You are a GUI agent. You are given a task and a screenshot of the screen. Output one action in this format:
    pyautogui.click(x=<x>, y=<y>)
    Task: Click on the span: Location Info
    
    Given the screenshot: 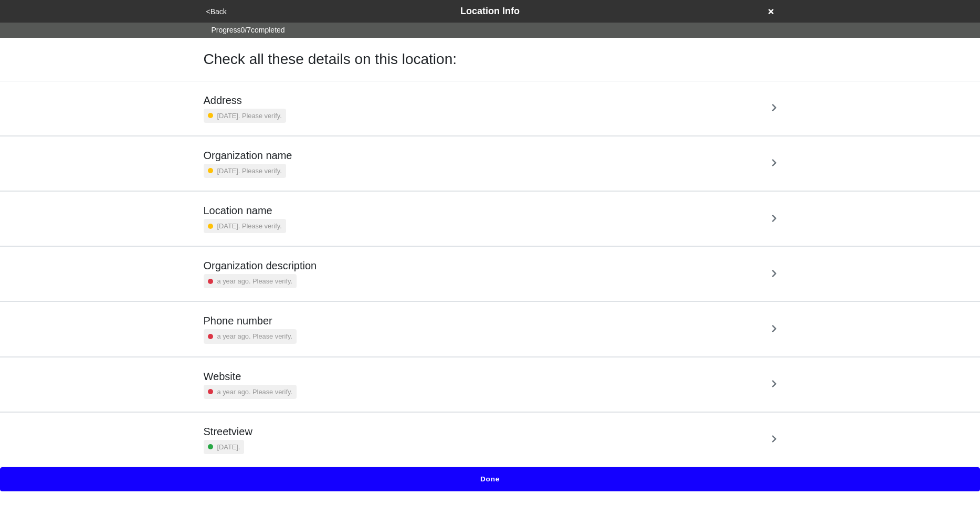 What is the action you would take?
    pyautogui.click(x=490, y=11)
    